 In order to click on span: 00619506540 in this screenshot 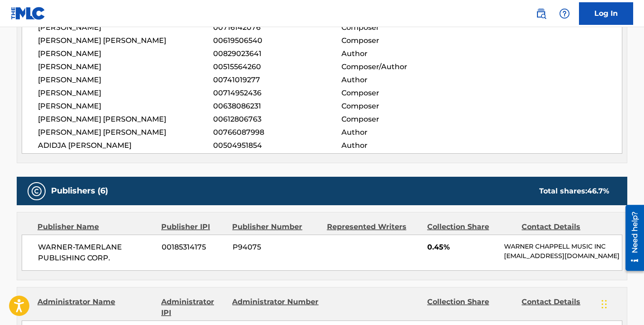, I will do `click(278, 40)`.